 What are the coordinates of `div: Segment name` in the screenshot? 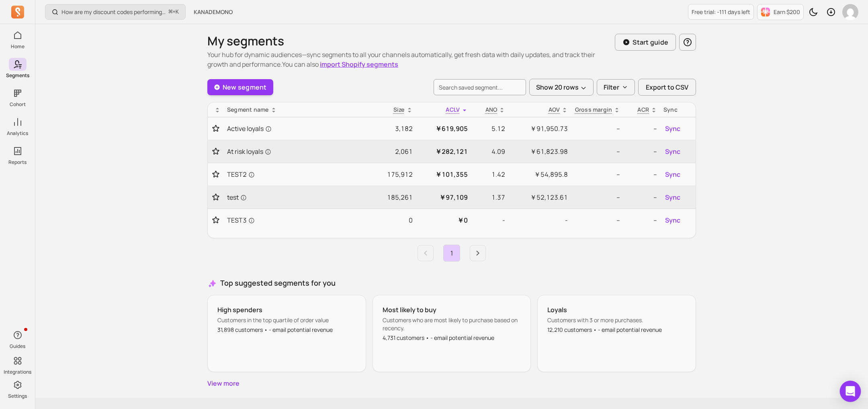 It's located at (297, 110).